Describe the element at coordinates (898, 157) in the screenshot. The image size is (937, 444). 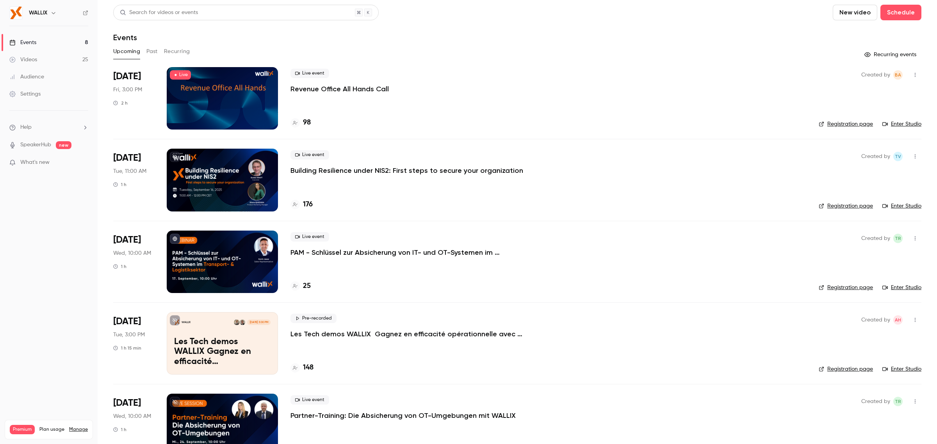
I see `span: Thu Vu` at that location.